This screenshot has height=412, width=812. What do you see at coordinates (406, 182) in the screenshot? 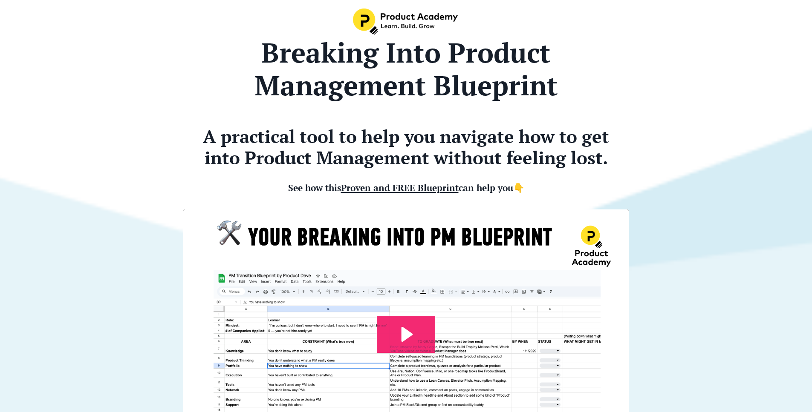
I see `h5: See how this can help you👇` at bounding box center [406, 182].